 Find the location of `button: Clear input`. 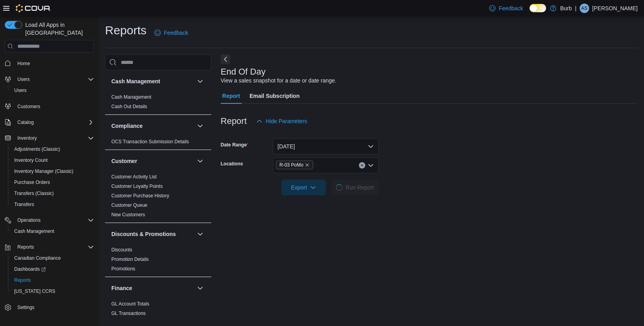

button: Clear input is located at coordinates (362, 165).